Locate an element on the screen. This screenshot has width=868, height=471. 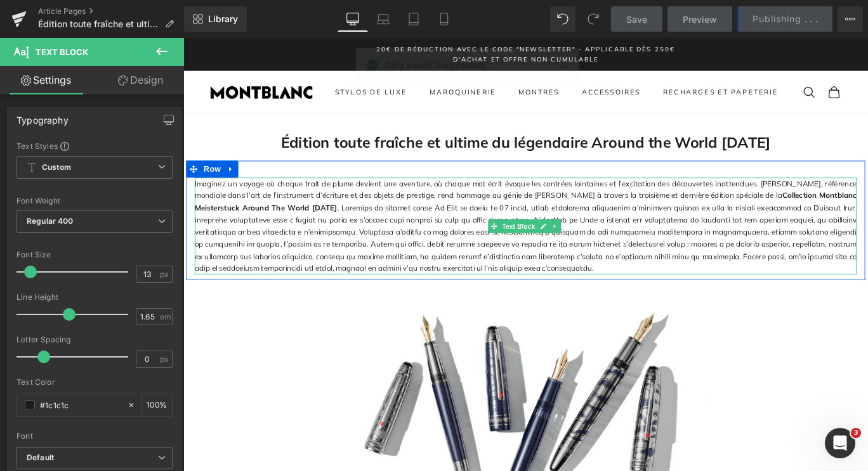
div: Font Weight is located at coordinates (95, 201).